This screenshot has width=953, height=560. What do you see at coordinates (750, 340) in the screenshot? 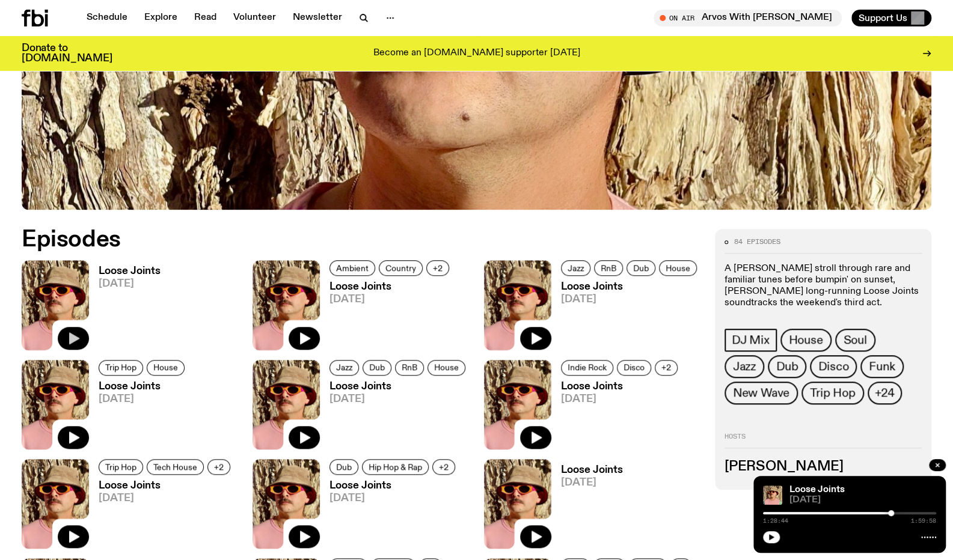
I see `a: DJ Mix` at bounding box center [750, 340].